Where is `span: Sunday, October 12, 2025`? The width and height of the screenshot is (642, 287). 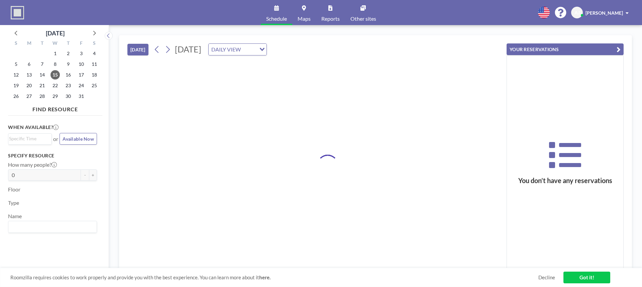
span: Sunday, October 12, 2025 is located at coordinates (16, 75).